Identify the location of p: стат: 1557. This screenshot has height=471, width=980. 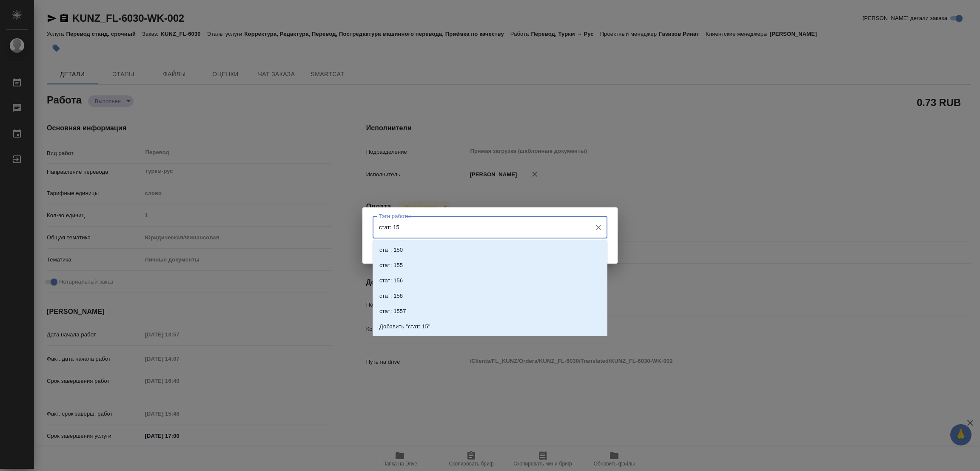
(393, 311).